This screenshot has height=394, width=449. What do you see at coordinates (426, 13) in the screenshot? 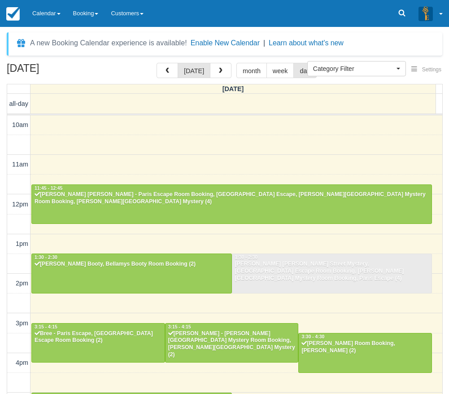
I see `img: A3` at bounding box center [426, 13].